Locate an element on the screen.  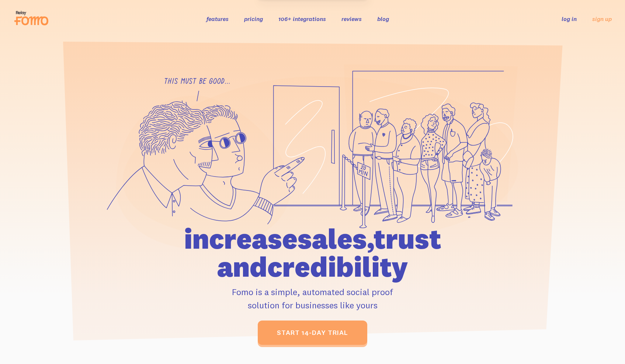
a: start 14-day trial is located at coordinates (312, 333).